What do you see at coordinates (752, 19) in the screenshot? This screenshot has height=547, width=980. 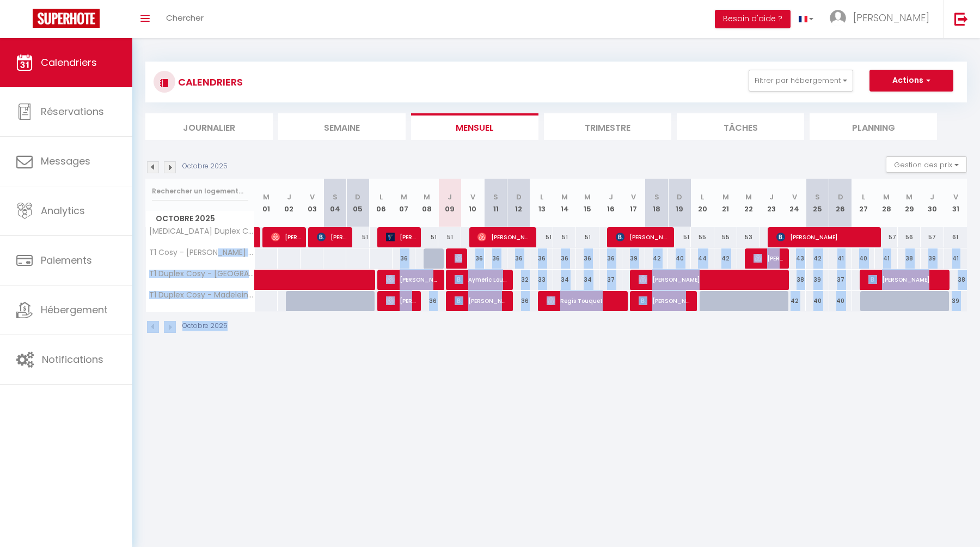 I see `button: Besoin d'aide ?` at bounding box center [752, 19].